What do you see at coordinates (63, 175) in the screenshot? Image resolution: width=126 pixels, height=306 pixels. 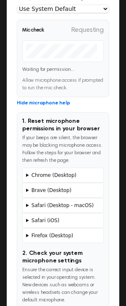 I see `summary: Chrome (Desktop)` at bounding box center [63, 175].